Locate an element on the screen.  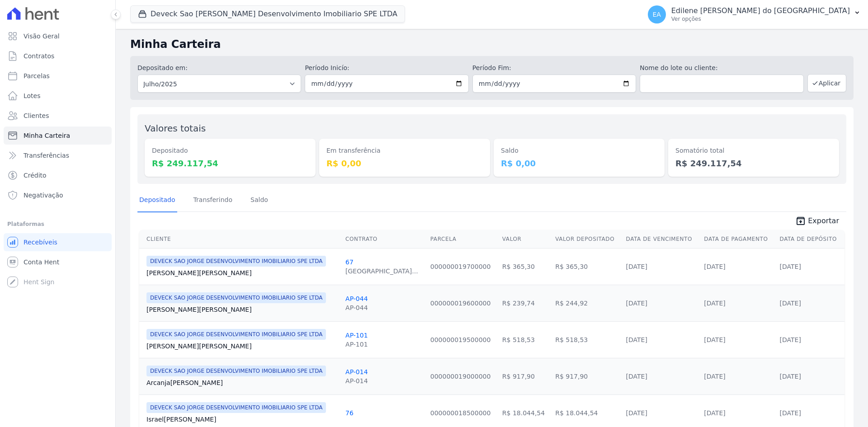
a: 000000018500000 is located at coordinates (461, 414).